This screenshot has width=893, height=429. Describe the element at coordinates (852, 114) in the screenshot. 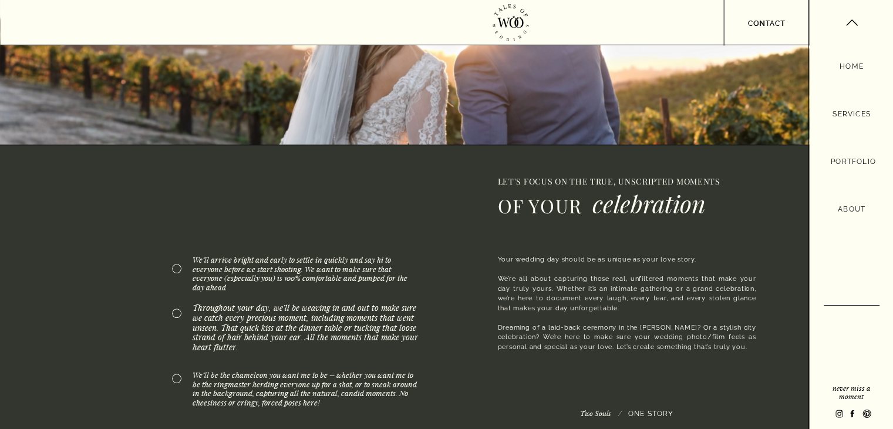

I see `a: Services` at that location.